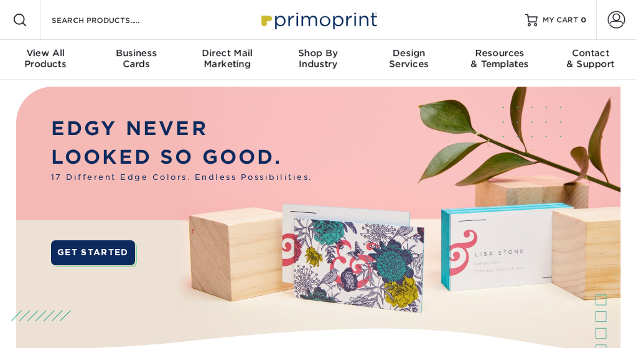  I want to click on div: & Support, so click(591, 59).